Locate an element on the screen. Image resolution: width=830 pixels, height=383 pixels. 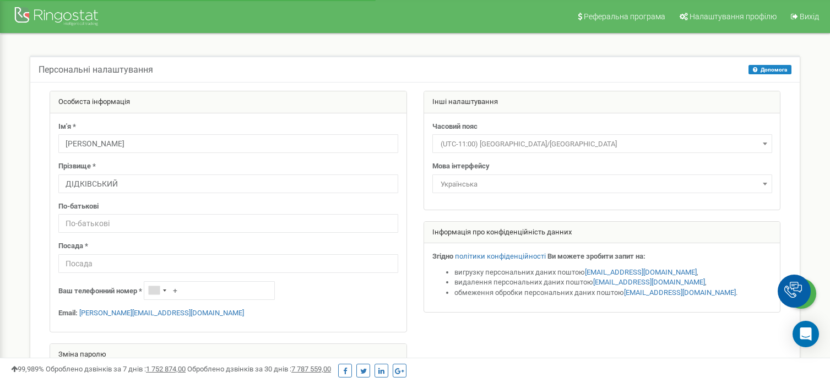
strong: Ви можете зробити запит на: is located at coordinates (597, 256).